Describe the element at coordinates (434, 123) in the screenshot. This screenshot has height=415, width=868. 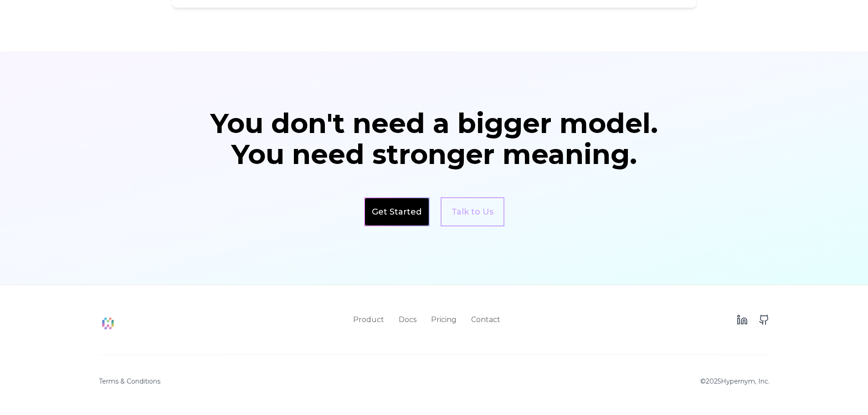
I see `div: You don't need a bigger model.` at that location.